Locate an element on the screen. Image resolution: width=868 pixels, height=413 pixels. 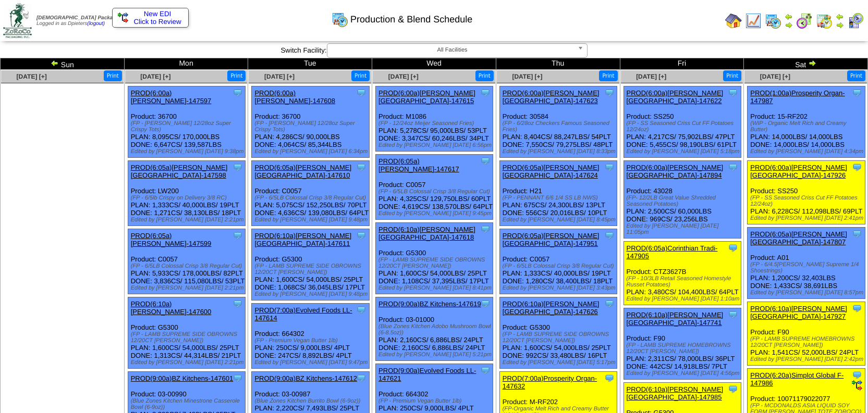
div: Product: G5300 PLAN: 1,600CS / 54,000LBS / 25PLT DONE: 992CS / 33,480LBS / 16PLT is located at coordinates (558, 333).